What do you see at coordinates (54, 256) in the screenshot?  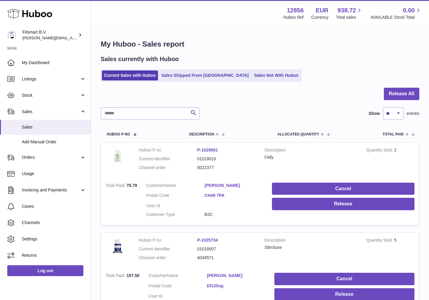 I see `span: Returns` at bounding box center [54, 256].